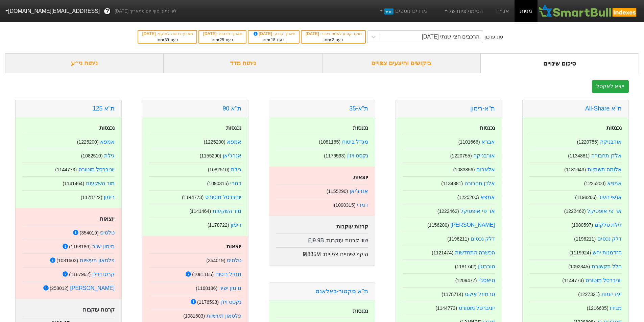 The width and height of the screenshot is (644, 322). I want to click on a: יעז יזמות, so click(612, 294).